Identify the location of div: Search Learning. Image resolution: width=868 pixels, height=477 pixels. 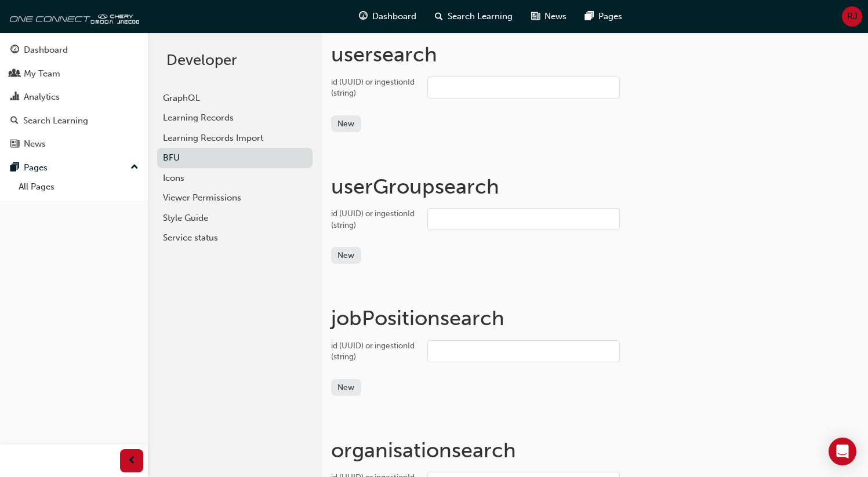
(56, 120).